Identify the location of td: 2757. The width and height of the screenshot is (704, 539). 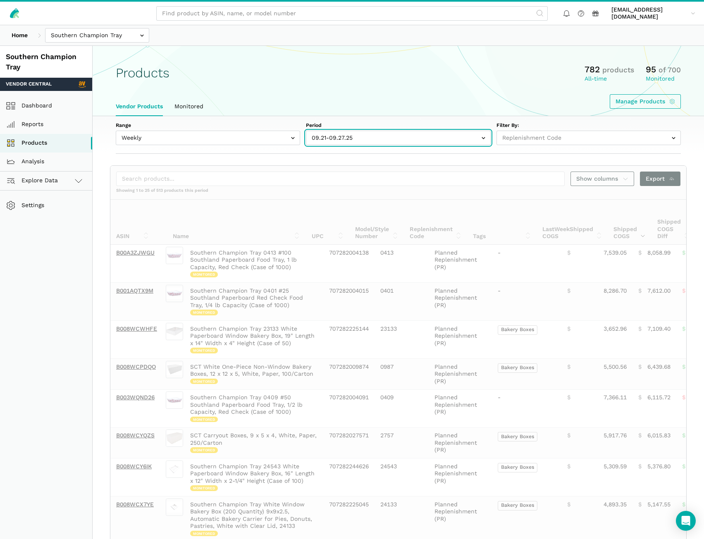
(402, 443).